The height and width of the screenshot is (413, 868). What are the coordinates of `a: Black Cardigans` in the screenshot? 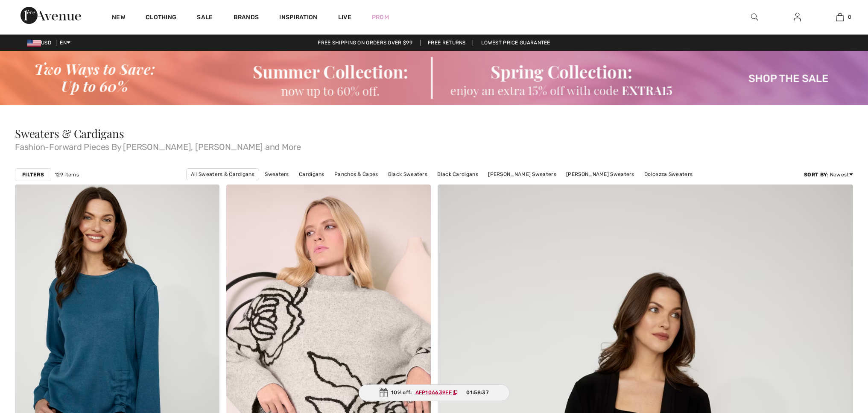 It's located at (457, 174).